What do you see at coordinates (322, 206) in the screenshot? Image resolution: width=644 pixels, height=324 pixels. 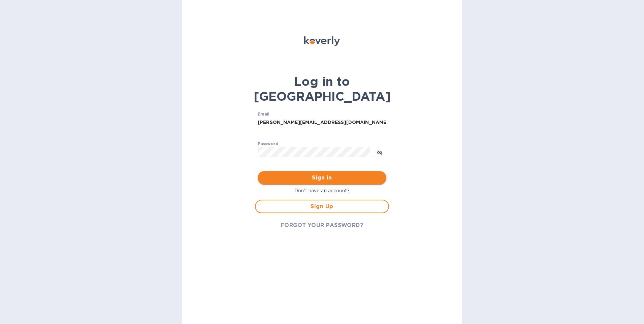 I see `span: Sign Up` at bounding box center [322, 206].